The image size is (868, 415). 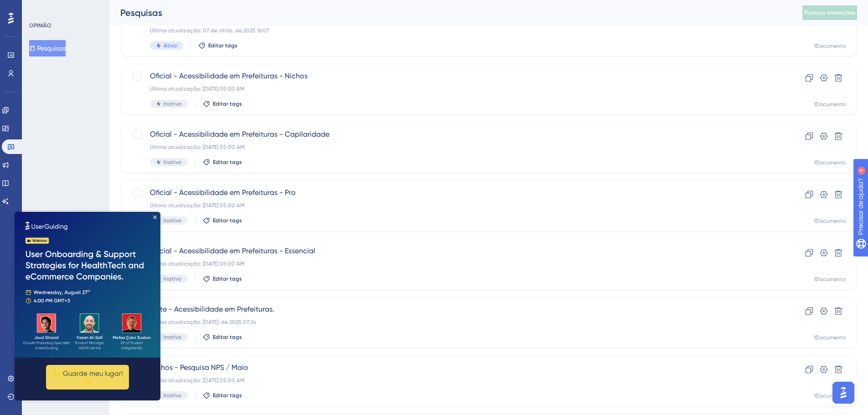 I want to click on font: Oficial - Acessibilidade em Prefeituras - Essencial, so click(x=233, y=251).